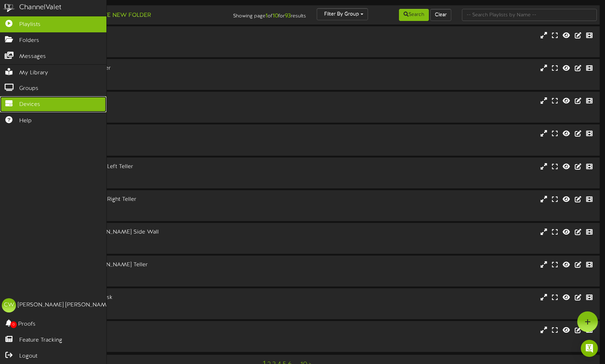  What do you see at coordinates (143, 310) in the screenshot?
I see `div: # 11210` at bounding box center [143, 310].